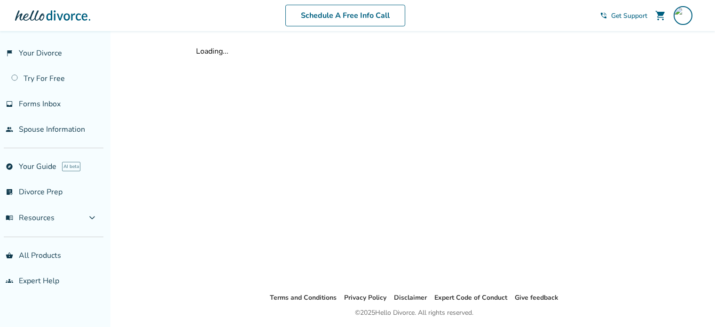  What do you see at coordinates (345, 16) in the screenshot?
I see `a: Schedule A Free Info Call` at bounding box center [345, 16].